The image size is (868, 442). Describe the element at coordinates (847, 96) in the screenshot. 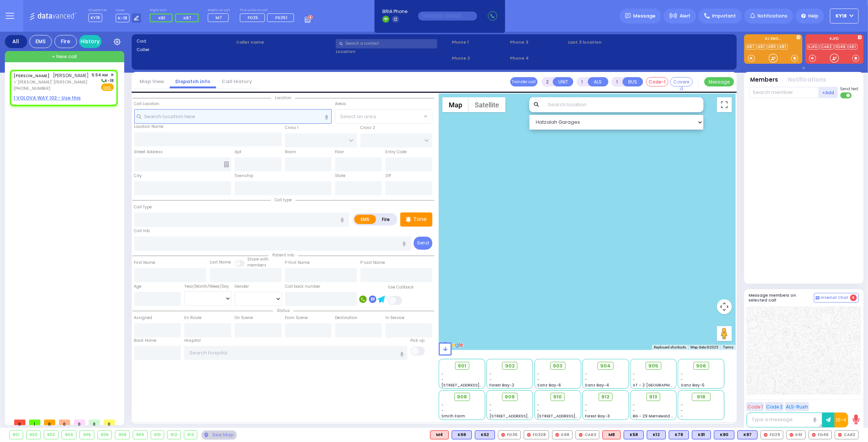

I see `label: Turn off text` at that location.